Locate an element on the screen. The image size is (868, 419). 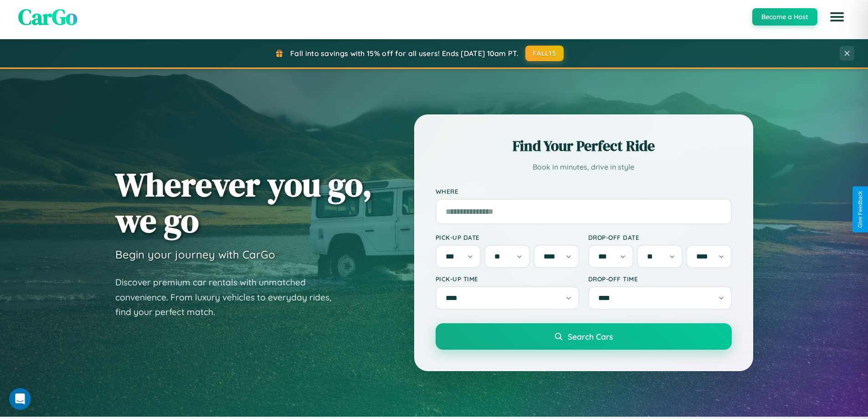
div: Give Feedback is located at coordinates (860, 209).